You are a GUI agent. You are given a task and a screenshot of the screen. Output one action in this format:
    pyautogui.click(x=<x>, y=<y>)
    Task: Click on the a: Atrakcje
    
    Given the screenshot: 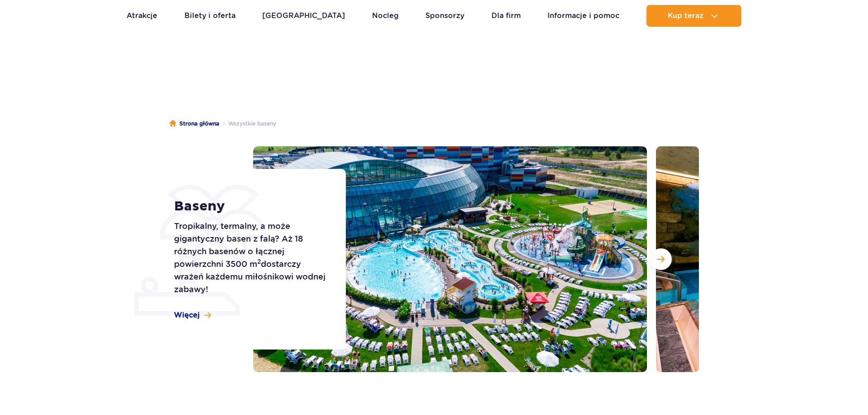 What is the action you would take?
    pyautogui.click(x=142, y=16)
    